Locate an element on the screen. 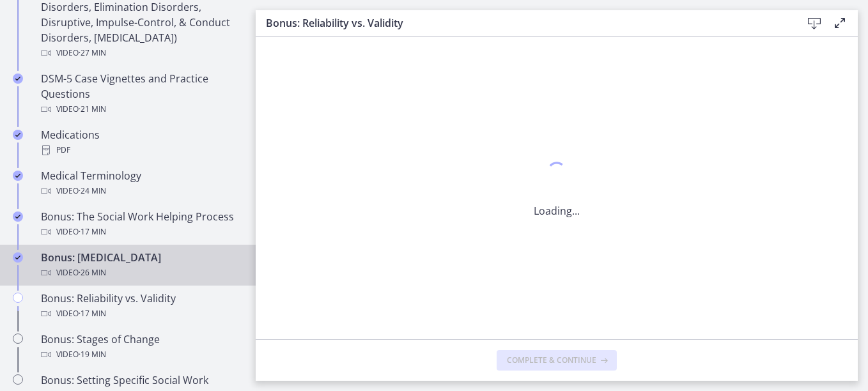  h3: Bonus: Reliability vs. Validity is located at coordinates (523, 23).